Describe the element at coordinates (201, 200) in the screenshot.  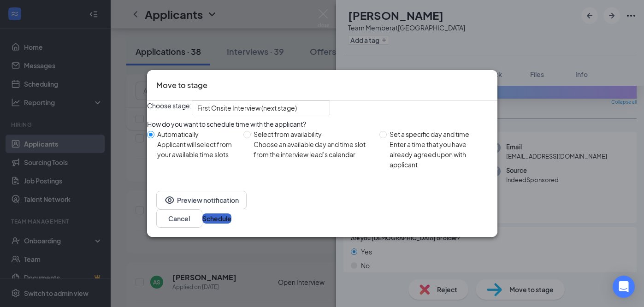
I see `button: EyePreview notification` at that location.